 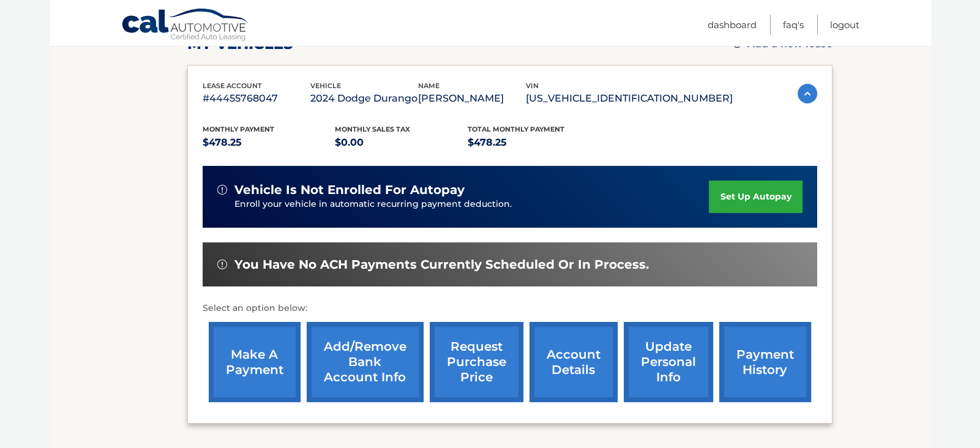 I want to click on p: Enroll your vehicle in automatic recurring payment deduction., so click(x=472, y=204).